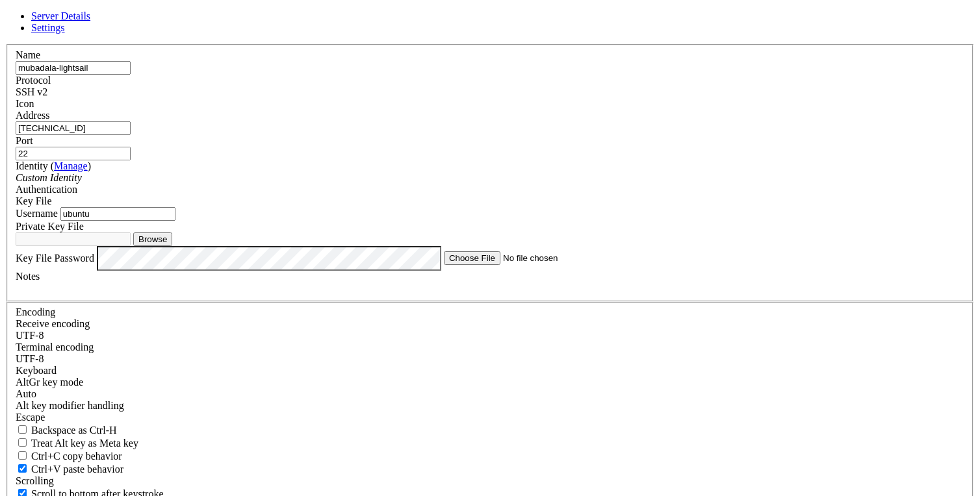 Image resolution: width=980 pixels, height=496 pixels. Describe the element at coordinates (76, 443) in the screenshot. I see `label: Whether the Alt key acts as a Meta key or as a distinct Alt key.` at that location.